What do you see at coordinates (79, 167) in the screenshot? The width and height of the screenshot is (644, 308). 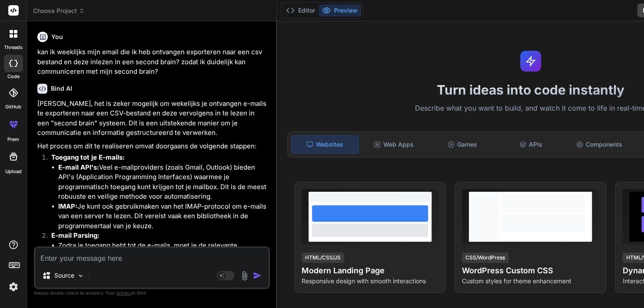 I see `strong: E-mail API's:` at bounding box center [79, 167].